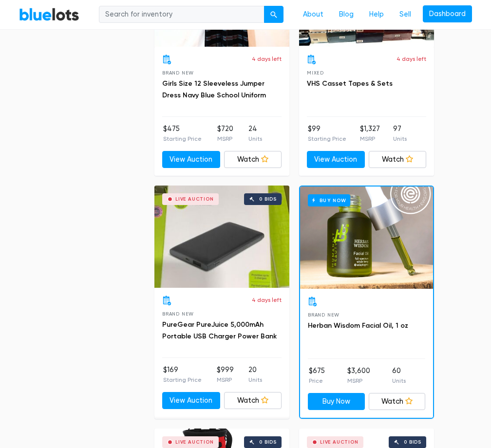 Image resolution: width=491 pixels, height=448 pixels. I want to click on li: $999, so click(225, 375).